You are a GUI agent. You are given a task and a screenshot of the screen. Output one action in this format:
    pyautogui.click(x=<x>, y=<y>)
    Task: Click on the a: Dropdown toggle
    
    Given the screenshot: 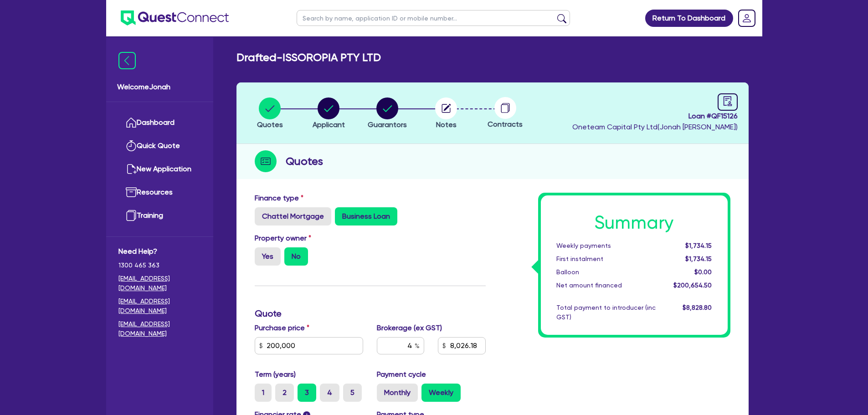 What is the action you would take?
    pyautogui.click(x=747, y=18)
    